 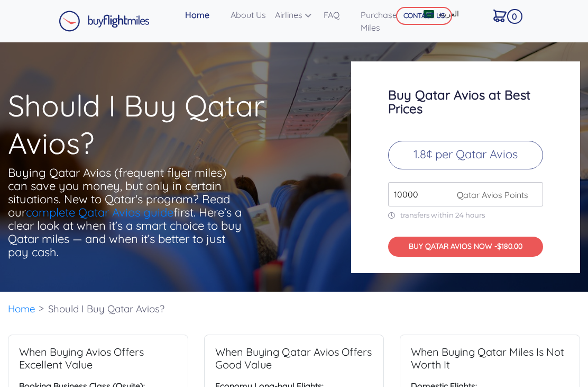 What do you see at coordinates (248, 15) in the screenshot?
I see `a: About Us` at bounding box center [248, 15].